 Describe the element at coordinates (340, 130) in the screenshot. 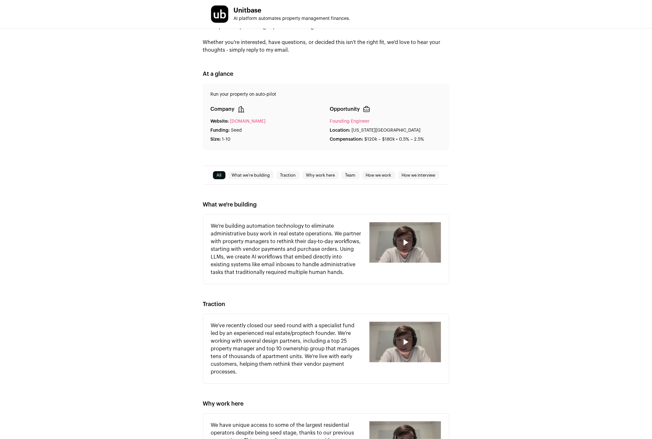

I see `p: Location:` at that location.